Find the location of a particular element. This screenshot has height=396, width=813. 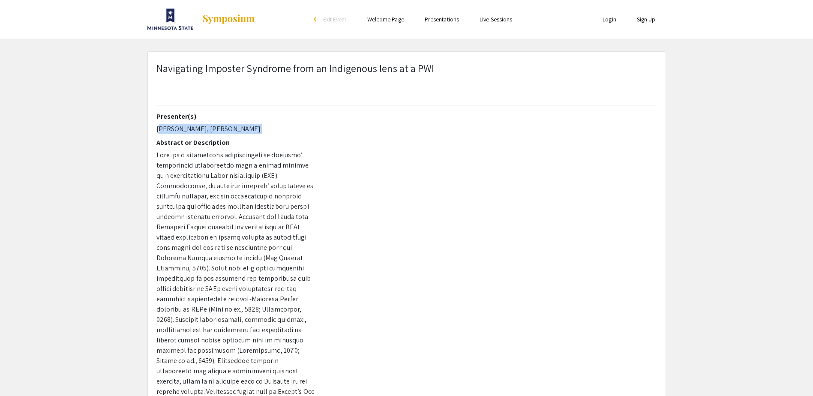

a: Live Sessions is located at coordinates (496, 19).